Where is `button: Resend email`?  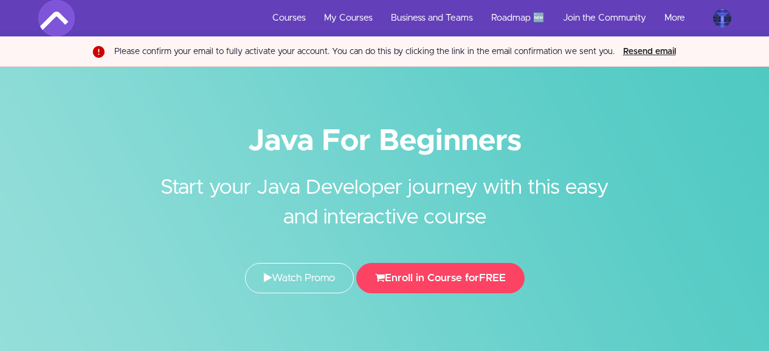 button: Resend email is located at coordinates (649, 52).